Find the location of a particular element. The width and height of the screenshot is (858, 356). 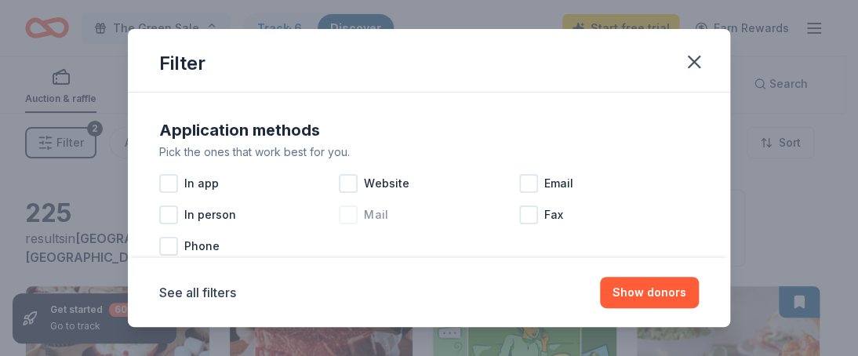

button: Show donors is located at coordinates (650, 293).